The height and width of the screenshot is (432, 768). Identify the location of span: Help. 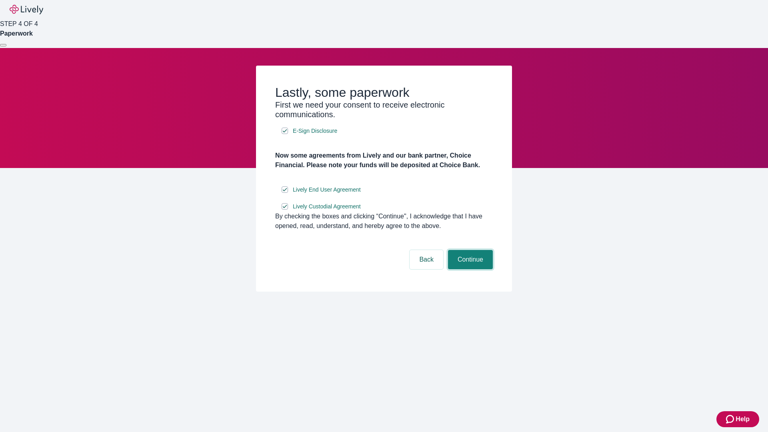
(743, 419).